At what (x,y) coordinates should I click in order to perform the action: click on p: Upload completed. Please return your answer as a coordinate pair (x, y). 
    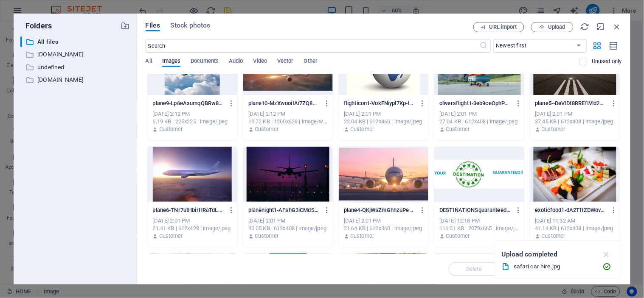
    Looking at the image, I should click on (530, 254).